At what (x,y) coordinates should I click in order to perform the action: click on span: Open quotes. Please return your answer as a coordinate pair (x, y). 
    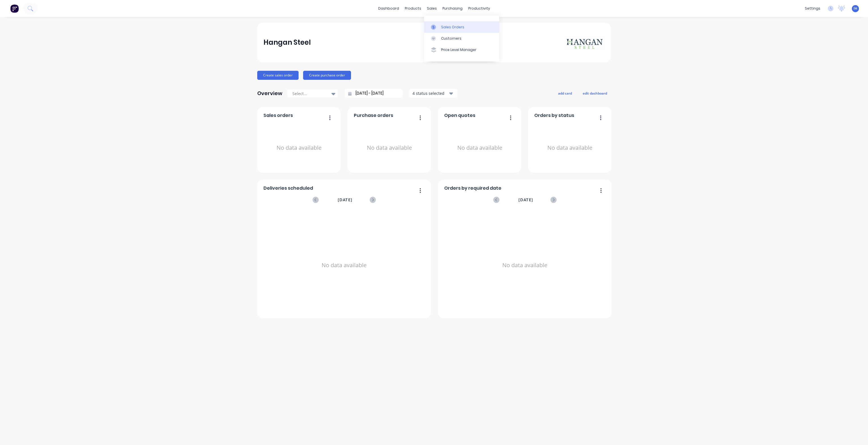
    Looking at the image, I should click on (460, 115).